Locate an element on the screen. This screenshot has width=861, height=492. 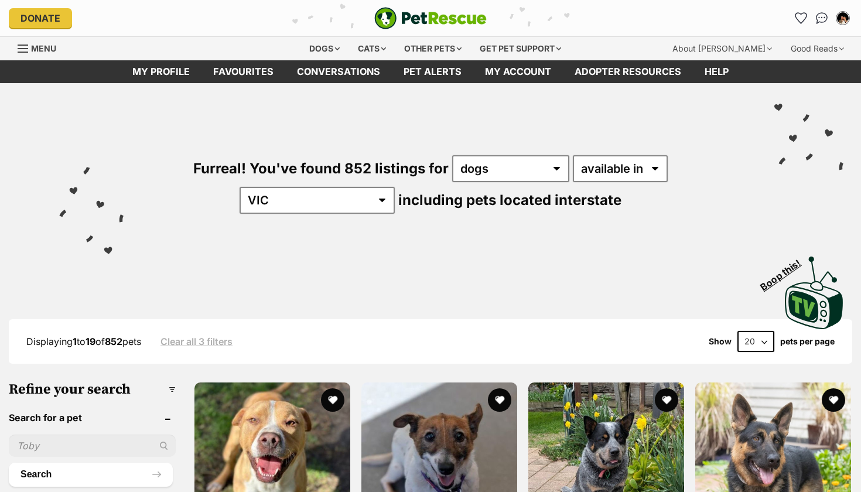
span: Show is located at coordinates (720, 342).